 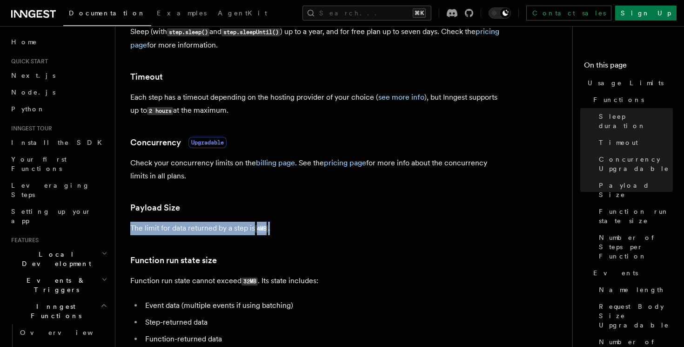 I want to click on p: Check your concurrency limits on the . See the for more info about the concurrency limits in all ..., so click(x=316, y=169).